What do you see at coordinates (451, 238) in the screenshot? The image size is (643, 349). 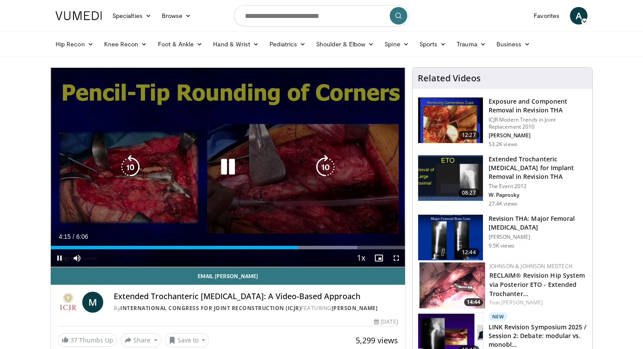 I see `img: 38436_0000_3.png.150x105_q85_crop-smart_upscale.jpg` at bounding box center [451, 238].